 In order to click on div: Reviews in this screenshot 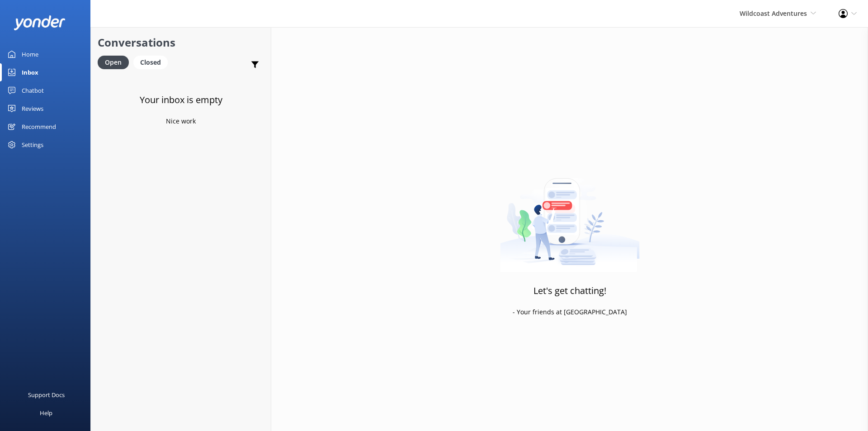, I will do `click(33, 108)`.